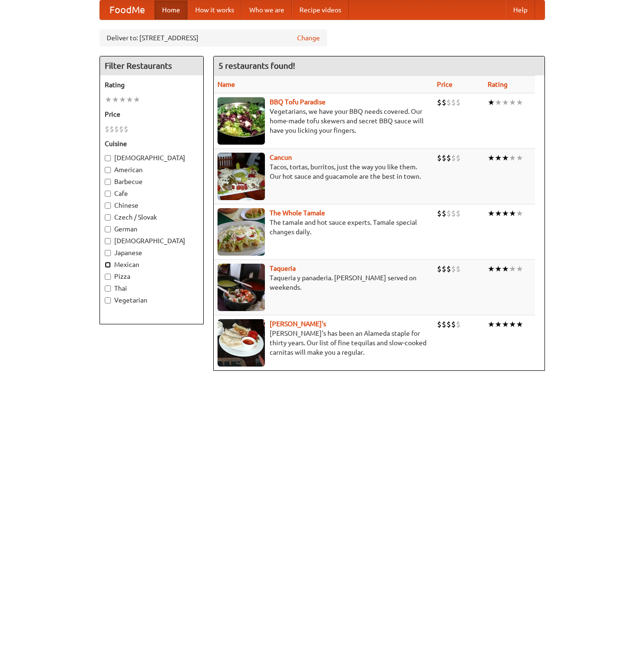  What do you see at coordinates (152, 217) in the screenshot?
I see `label: Czech / Slovak` at bounding box center [152, 217].